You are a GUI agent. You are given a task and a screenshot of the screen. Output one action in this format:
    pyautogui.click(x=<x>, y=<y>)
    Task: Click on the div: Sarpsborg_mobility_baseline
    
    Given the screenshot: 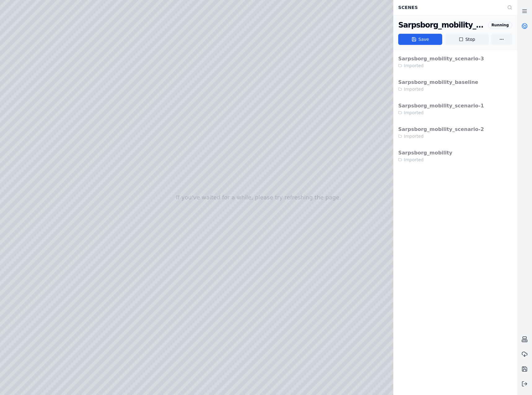 What is the action you would take?
    pyautogui.click(x=442, y=25)
    